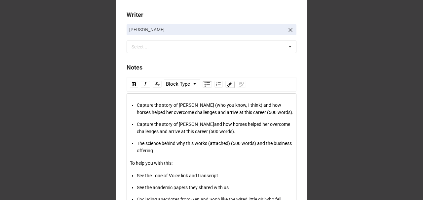  What do you see at coordinates (146, 85) in the screenshot?
I see `div: rdw-inline-control` at bounding box center [146, 85].